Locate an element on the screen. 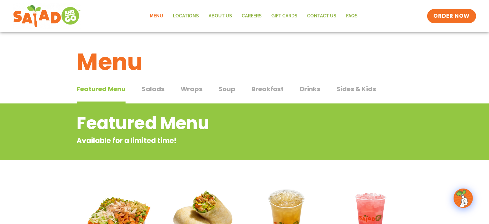 The image size is (489, 224). p: Available for a limited time! is located at coordinates (219, 140).